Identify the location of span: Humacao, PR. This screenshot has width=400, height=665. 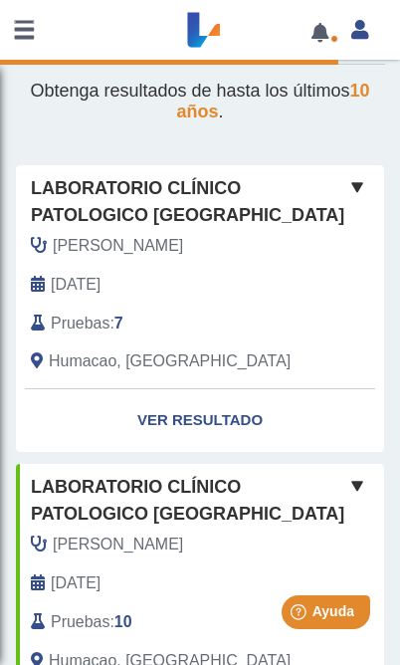
(169, 361).